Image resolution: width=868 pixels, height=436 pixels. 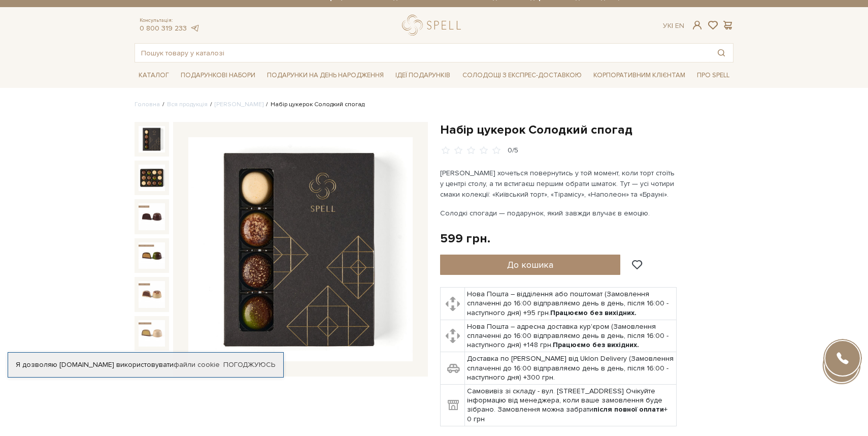 What do you see at coordinates (250, 364) in the screenshot?
I see `a: Погоджуюсь` at bounding box center [250, 364].